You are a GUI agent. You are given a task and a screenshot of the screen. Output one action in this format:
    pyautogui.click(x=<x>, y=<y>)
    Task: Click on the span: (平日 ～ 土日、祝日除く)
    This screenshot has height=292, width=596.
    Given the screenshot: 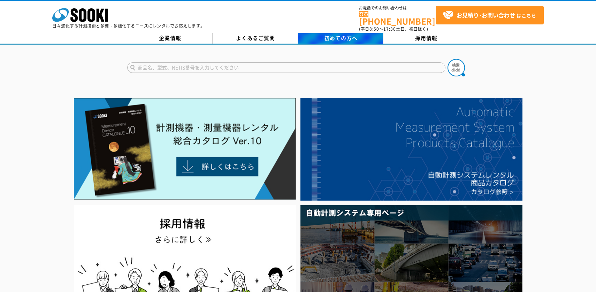 What is the action you would take?
    pyautogui.click(x=394, y=29)
    